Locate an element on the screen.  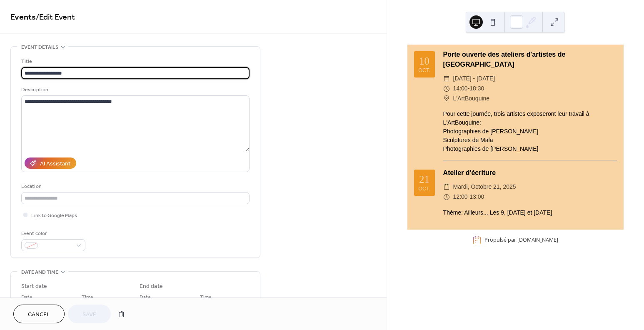
span: 12:00 is located at coordinates (460, 197).